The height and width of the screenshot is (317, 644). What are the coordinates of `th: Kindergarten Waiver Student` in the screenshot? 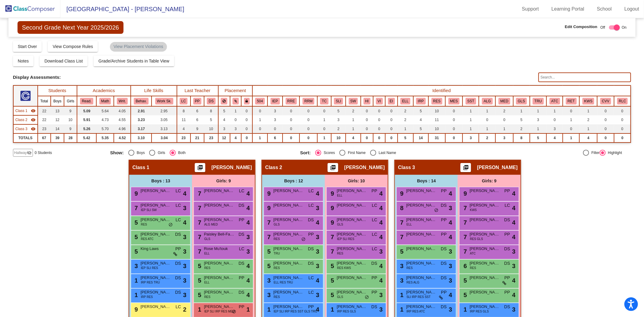 It's located at (588, 101).